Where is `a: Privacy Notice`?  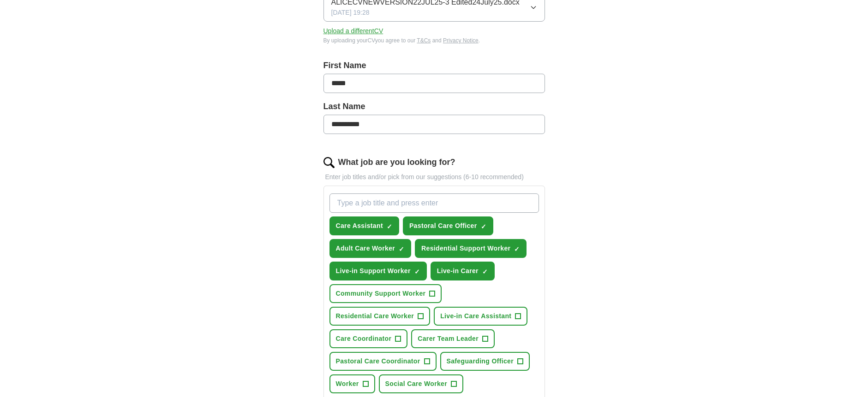
a: Privacy Notice is located at coordinates (460, 40).